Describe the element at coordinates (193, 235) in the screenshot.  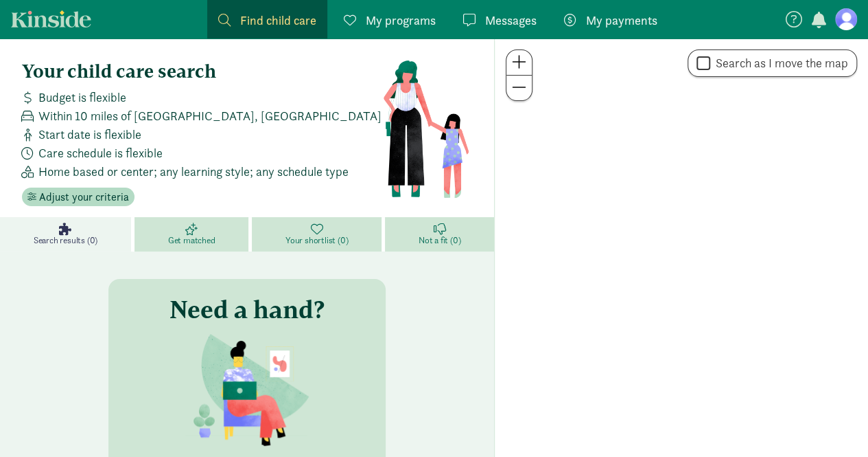
I see `a: Get matched` at that location.